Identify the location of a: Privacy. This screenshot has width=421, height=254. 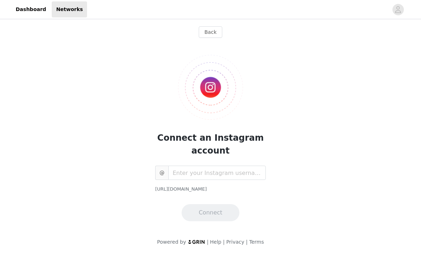
(235, 242).